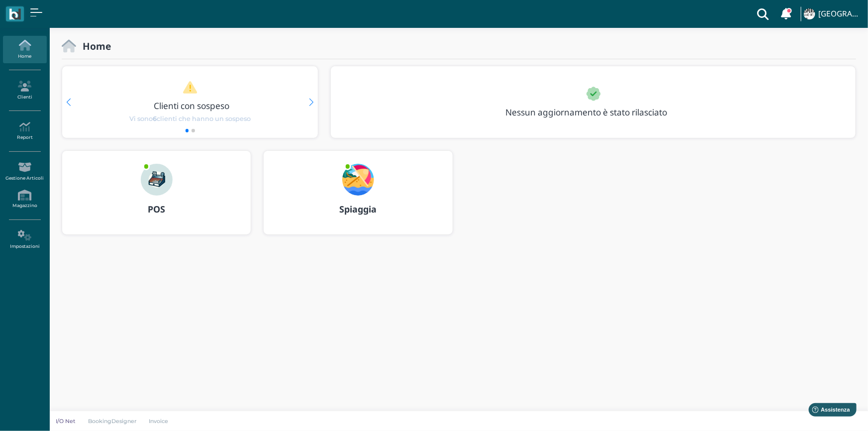 The width and height of the screenshot is (868, 431). What do you see at coordinates (25, 239) in the screenshot?
I see `a: Impostazioni` at bounding box center [25, 239].